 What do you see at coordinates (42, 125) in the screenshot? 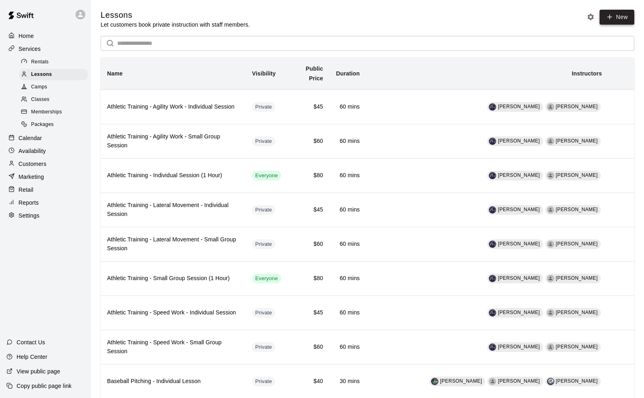
I see `span: Packages` at bounding box center [42, 125].